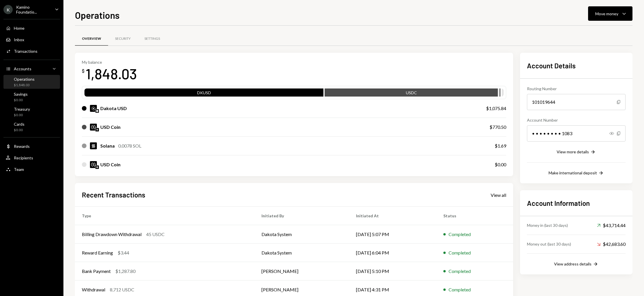 Image resolution: width=644 pixels, height=296 pixels. I want to click on div: View more details, so click(573, 152).